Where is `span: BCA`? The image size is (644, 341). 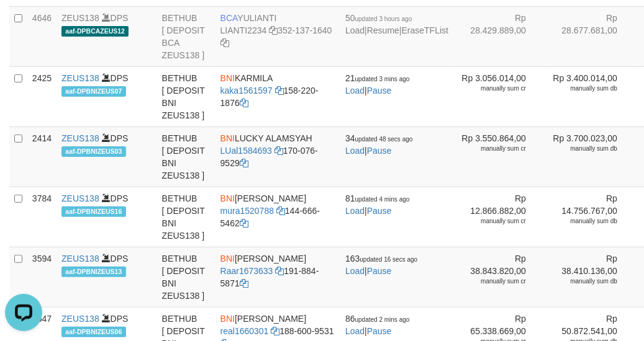
span: BCA is located at coordinates (229, 18).